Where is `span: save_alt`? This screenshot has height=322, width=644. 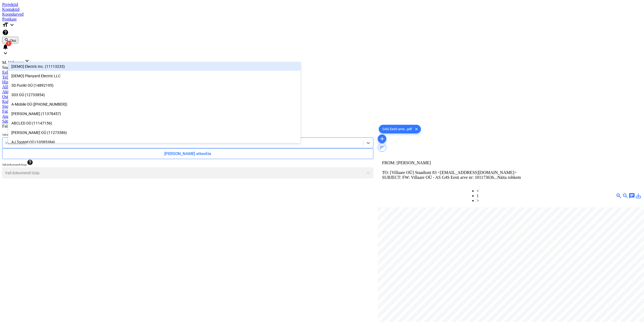 span: save_alt is located at coordinates (639, 196).